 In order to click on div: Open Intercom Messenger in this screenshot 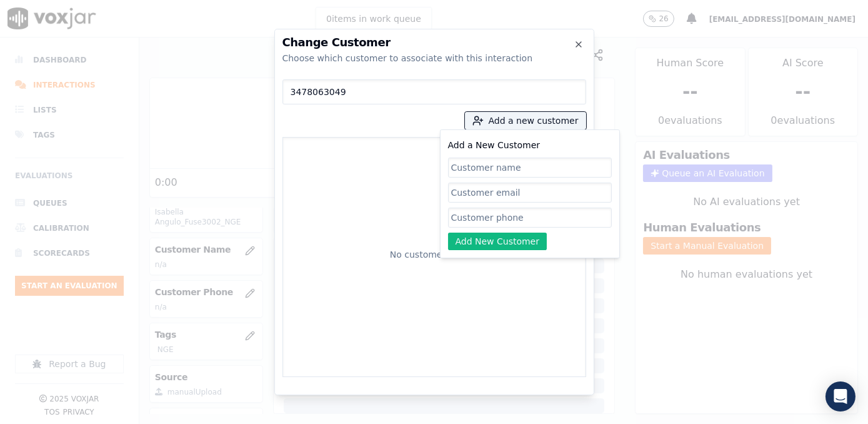, I will do `click(841, 396)`.